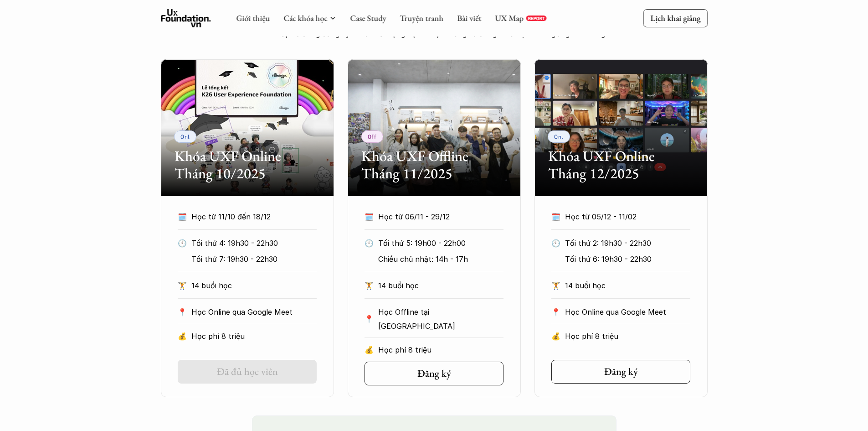 The height and width of the screenshot is (431, 868). Describe the element at coordinates (305, 18) in the screenshot. I see `a: Các khóa học` at that location.